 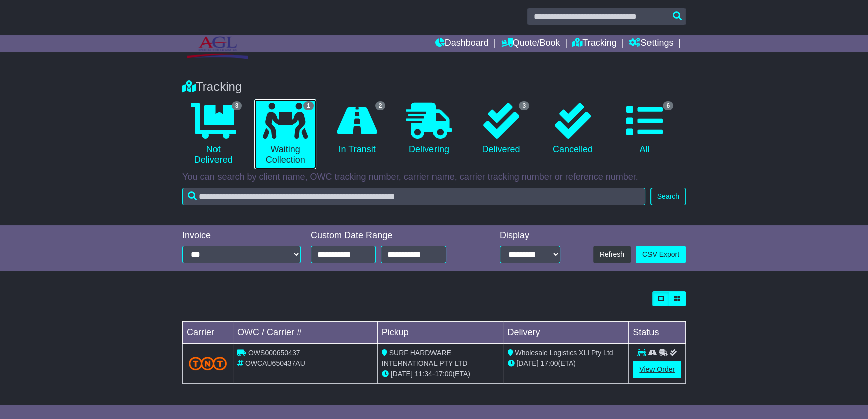 I want to click on span: 1, so click(x=308, y=106).